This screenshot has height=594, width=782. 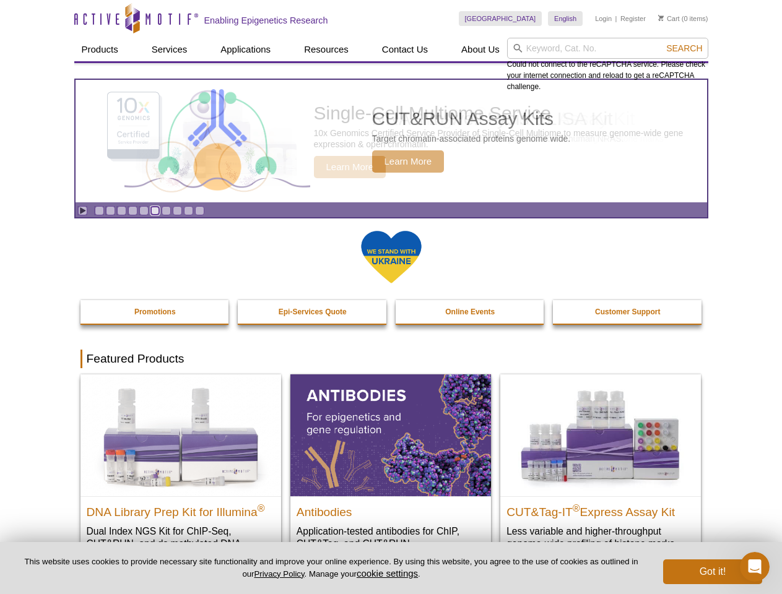 I want to click on a: Contact Us, so click(x=405, y=50).